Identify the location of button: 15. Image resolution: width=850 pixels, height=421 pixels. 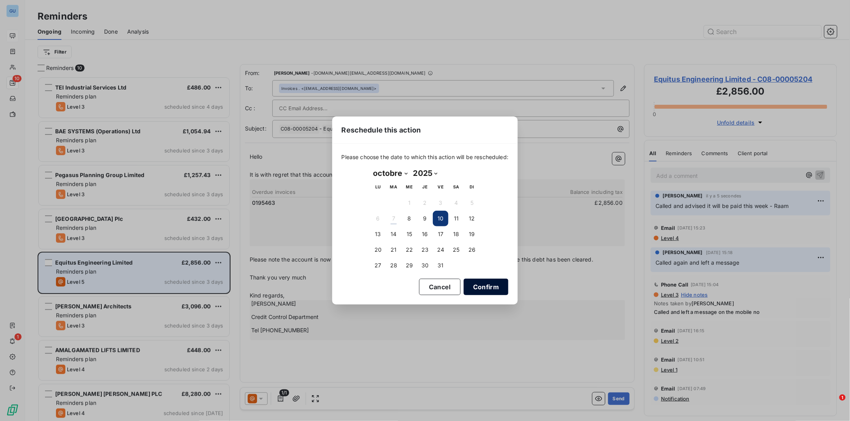
(409, 234).